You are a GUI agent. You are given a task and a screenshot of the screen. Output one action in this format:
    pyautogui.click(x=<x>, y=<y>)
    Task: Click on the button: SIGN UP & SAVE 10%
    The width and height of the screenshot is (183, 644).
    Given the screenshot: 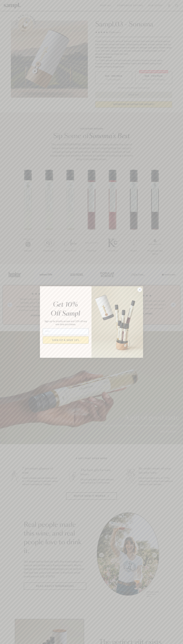 What is the action you would take?
    pyautogui.click(x=66, y=340)
    